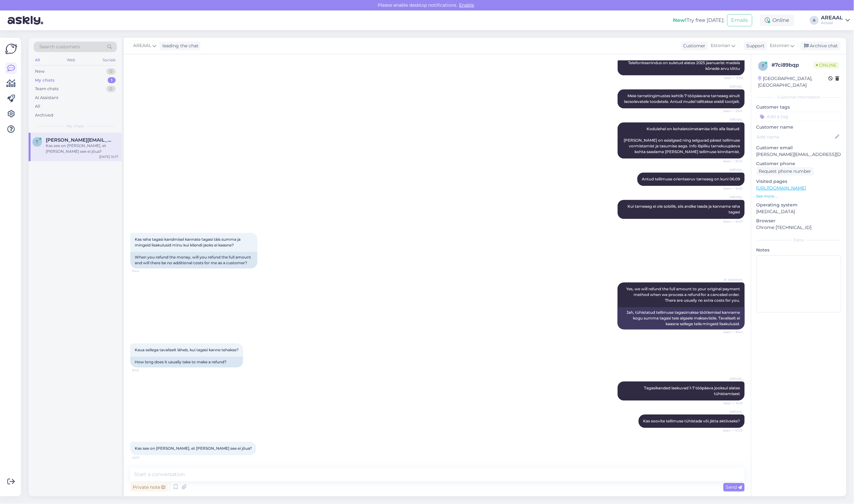  What do you see at coordinates (734, 487) in the screenshot?
I see `span: Send` at bounding box center [734, 487].